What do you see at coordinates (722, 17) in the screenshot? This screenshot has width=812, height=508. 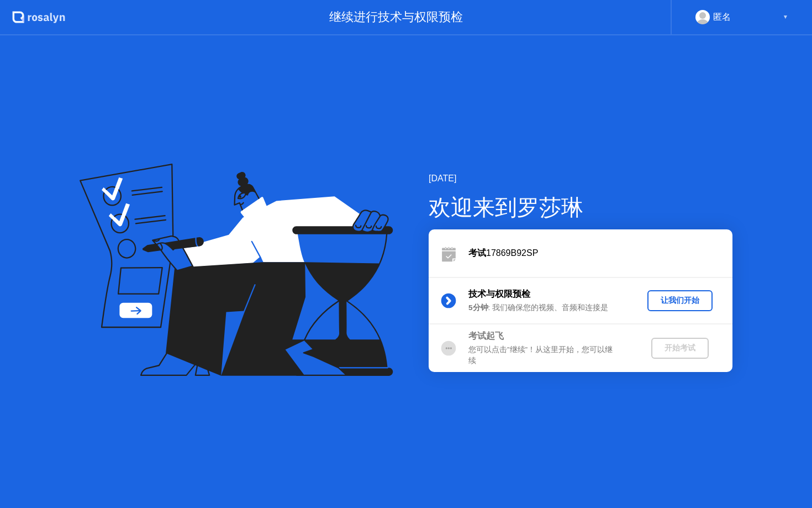 I see `div: 匿名` at bounding box center [722, 17].